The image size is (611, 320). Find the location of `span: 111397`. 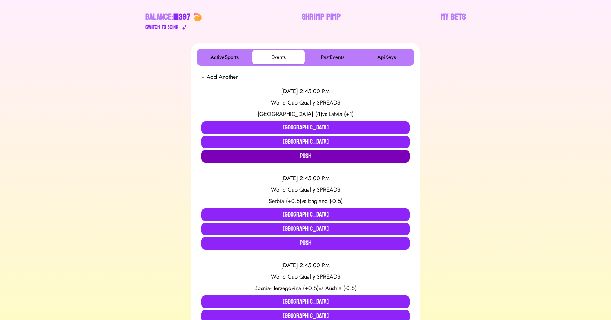

span: 111397 is located at coordinates (182, 17).